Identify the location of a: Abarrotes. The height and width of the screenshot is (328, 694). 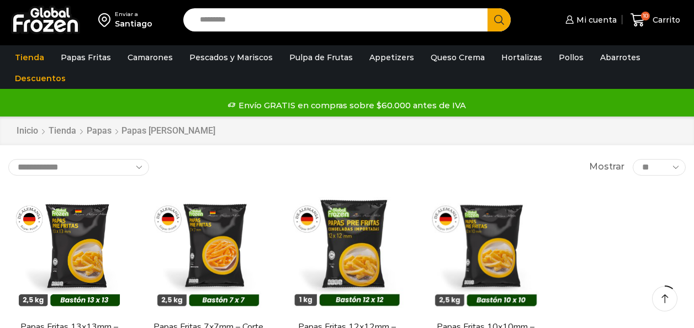
(620, 57).